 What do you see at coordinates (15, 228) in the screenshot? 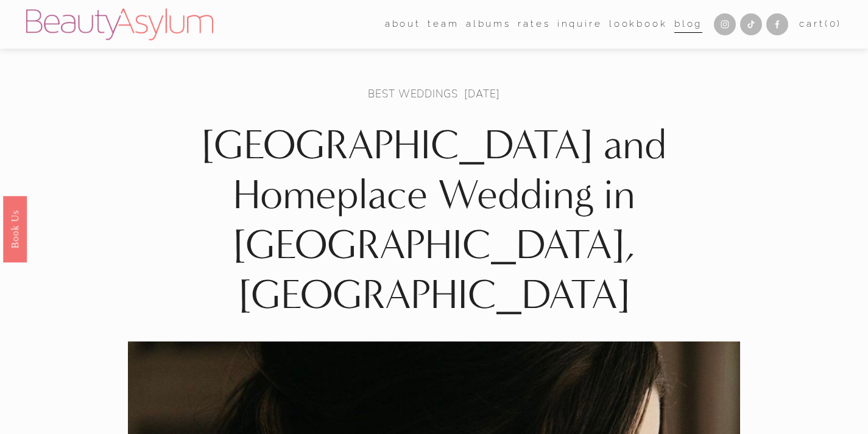
I see `a: Book Us` at bounding box center [15, 228].